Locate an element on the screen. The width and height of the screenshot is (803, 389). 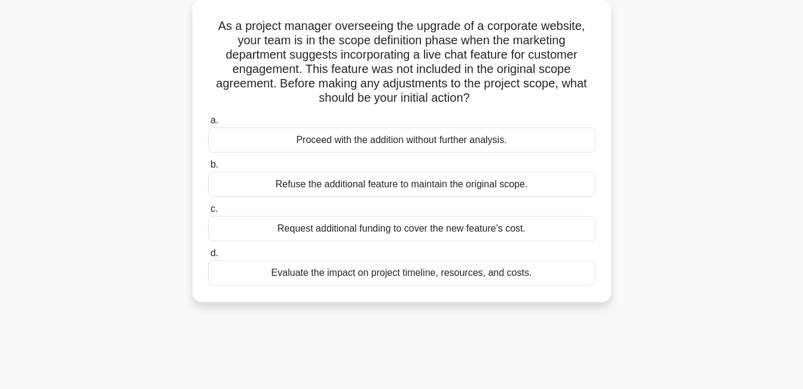
div: Proceed with the addition without further analysis. is located at coordinates (402, 140).